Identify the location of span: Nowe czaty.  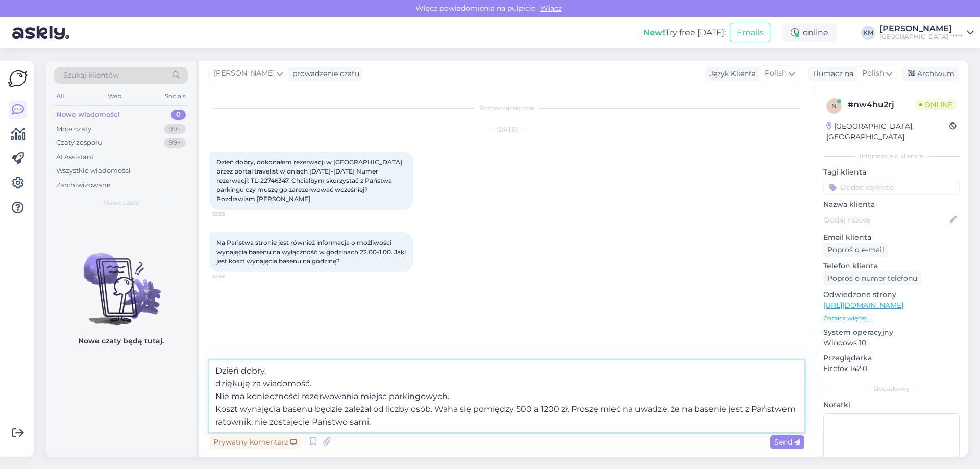
(121, 202).